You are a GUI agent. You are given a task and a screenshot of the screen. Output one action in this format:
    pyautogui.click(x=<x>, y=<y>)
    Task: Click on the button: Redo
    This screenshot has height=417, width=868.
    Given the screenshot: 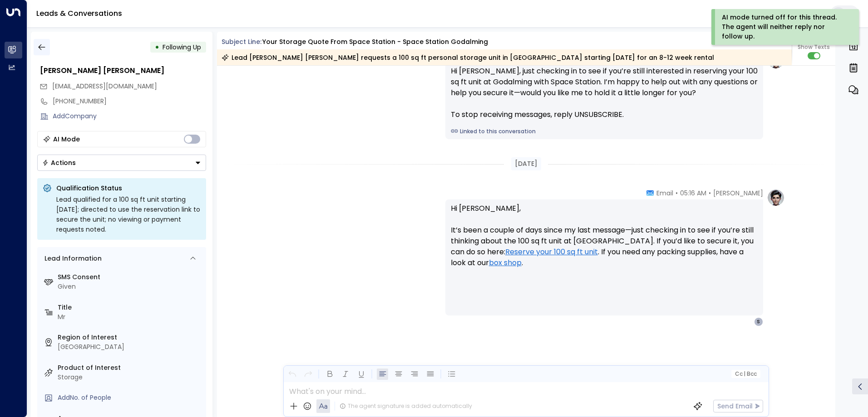 What is the action you would take?
    pyautogui.click(x=307, y=374)
    